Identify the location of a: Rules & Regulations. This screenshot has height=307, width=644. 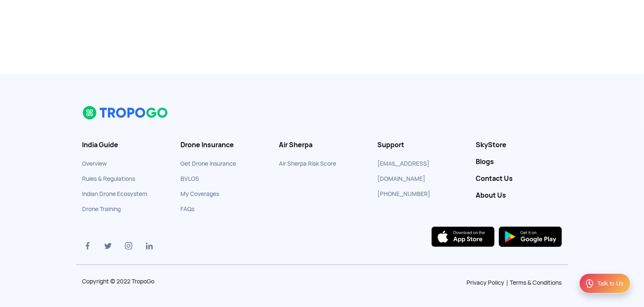
(109, 179).